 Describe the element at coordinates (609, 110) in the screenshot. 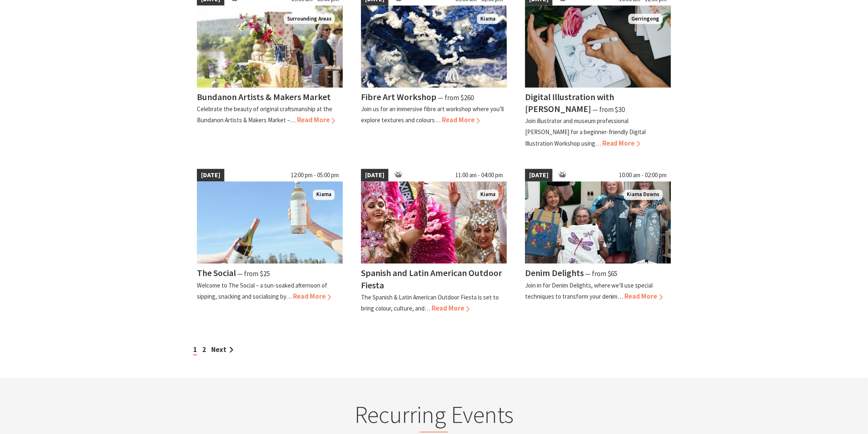

I see `span: ⁠— from $30` at that location.